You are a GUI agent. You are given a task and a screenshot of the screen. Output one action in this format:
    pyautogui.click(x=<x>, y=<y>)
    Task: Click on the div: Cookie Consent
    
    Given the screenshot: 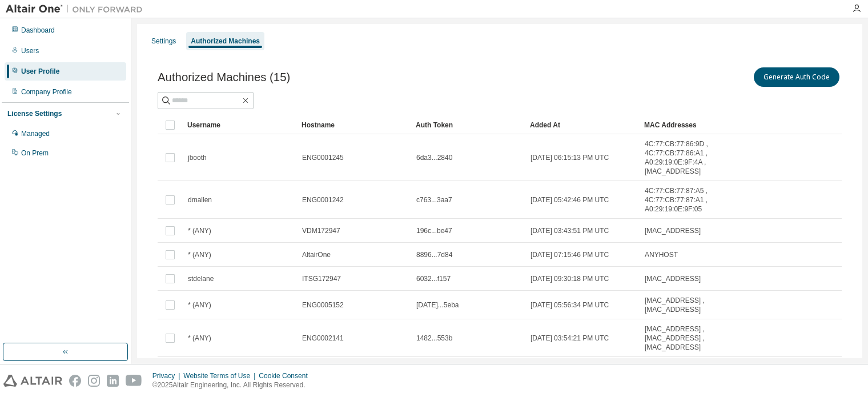 What is the action you would take?
    pyautogui.click(x=286, y=376)
    